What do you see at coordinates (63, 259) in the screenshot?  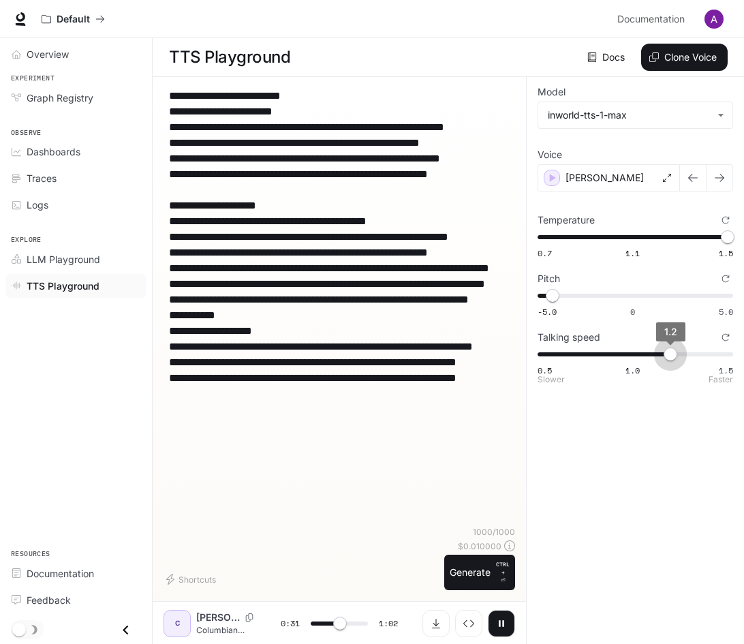 I see `span: LLM Playground` at bounding box center [63, 259].